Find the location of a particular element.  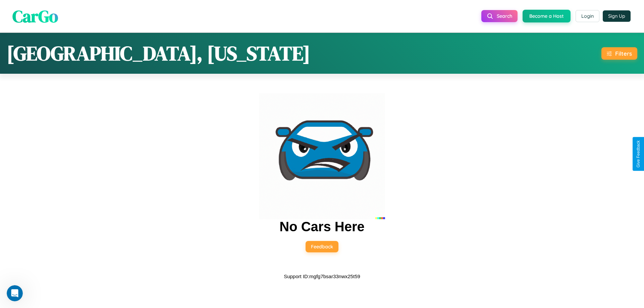

button: Search is located at coordinates (499, 16).